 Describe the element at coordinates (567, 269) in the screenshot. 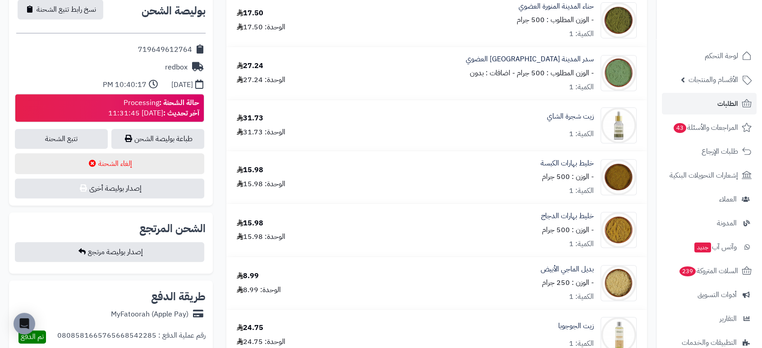

I see `a: بديل الماجي الأبيض` at that location.